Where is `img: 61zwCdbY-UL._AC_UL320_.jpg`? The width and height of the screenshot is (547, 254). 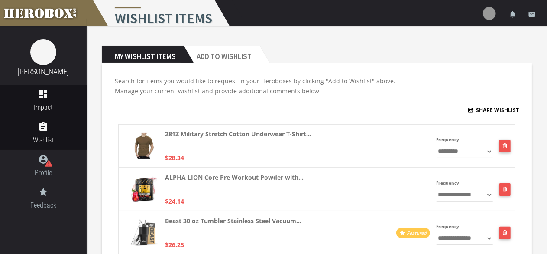 img: 61zwCdbY-UL._AC_UL320_.jpg is located at coordinates (144, 232).